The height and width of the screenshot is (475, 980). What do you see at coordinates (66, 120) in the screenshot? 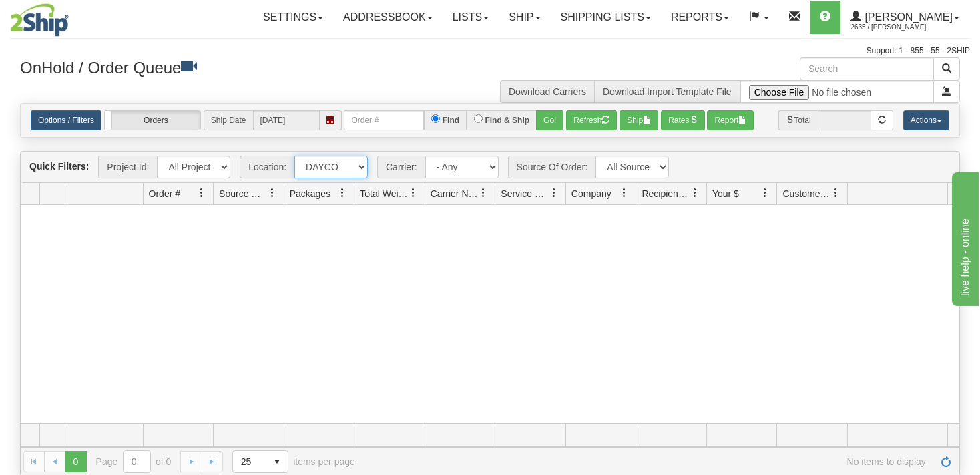
I see `a: Options / Filters` at bounding box center [66, 120].